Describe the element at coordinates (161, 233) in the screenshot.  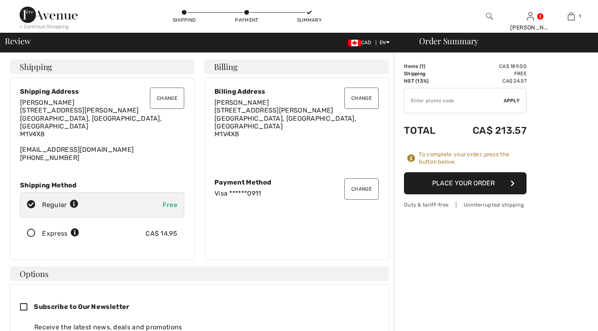
I see `div: CA$ 14.95` at that location.